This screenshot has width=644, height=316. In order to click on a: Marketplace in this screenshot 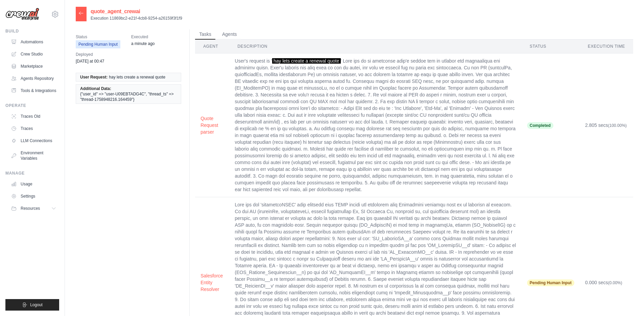, I will do `click(33, 66)`.